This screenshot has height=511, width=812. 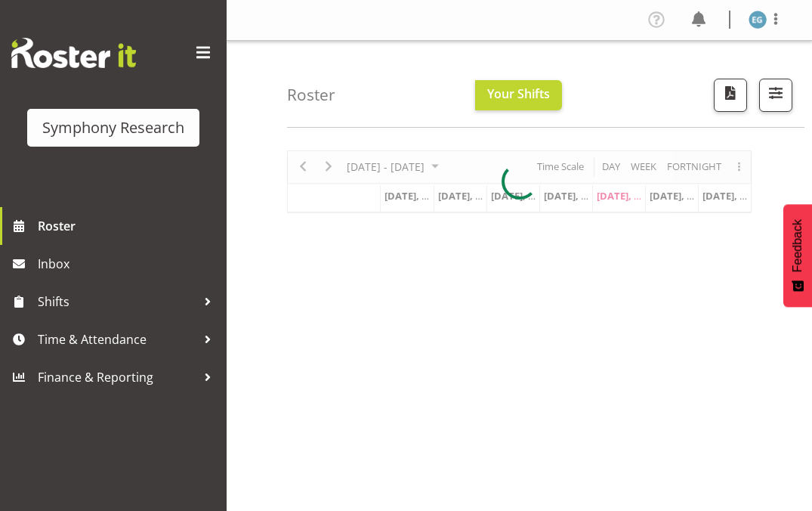 I want to click on span: Feedback, so click(x=798, y=245).